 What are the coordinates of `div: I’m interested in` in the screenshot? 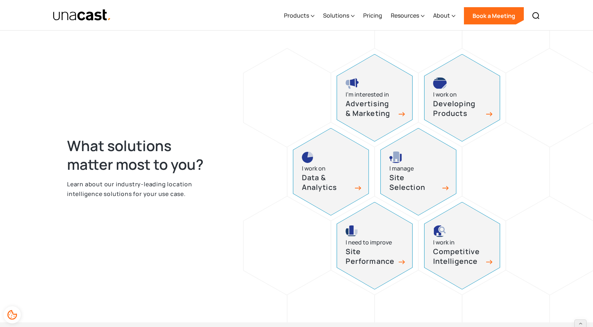 It's located at (367, 94).